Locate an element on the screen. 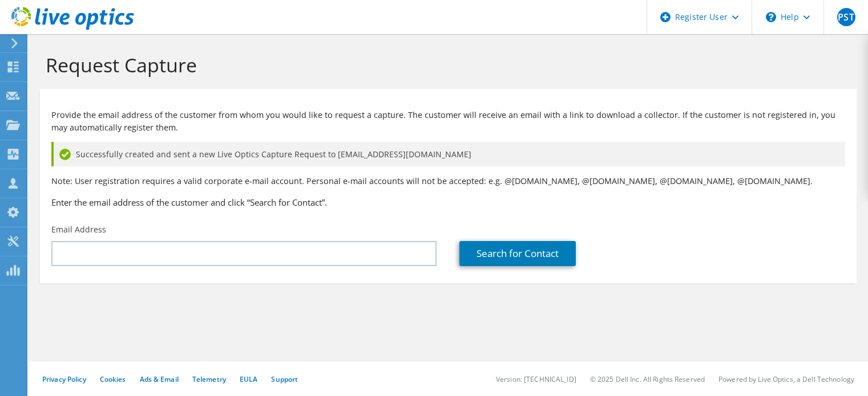 This screenshot has width=868, height=396. svg: \n is located at coordinates (771, 17).